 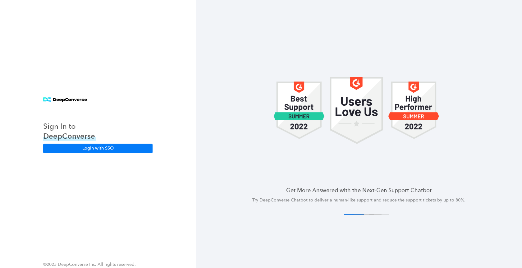 I want to click on button: 3, so click(x=371, y=214).